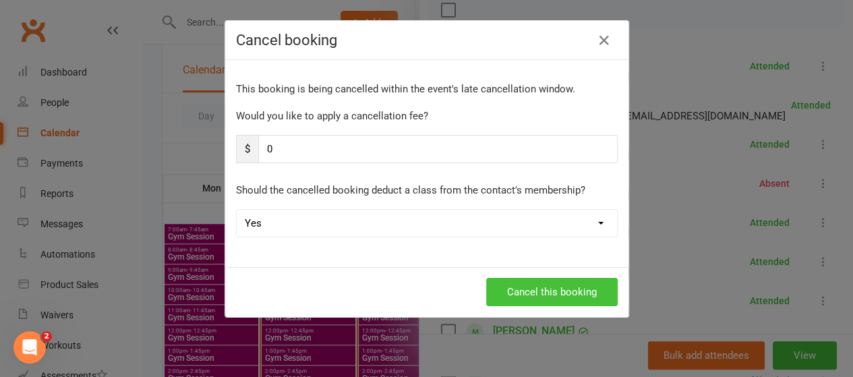 Image resolution: width=853 pixels, height=377 pixels. What do you see at coordinates (47, 336) in the screenshot?
I see `span: 2` at bounding box center [47, 336].